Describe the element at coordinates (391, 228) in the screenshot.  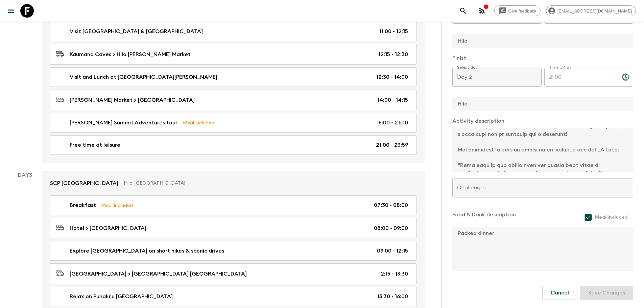
I see `p: 08:00 - 09:00` at that location.